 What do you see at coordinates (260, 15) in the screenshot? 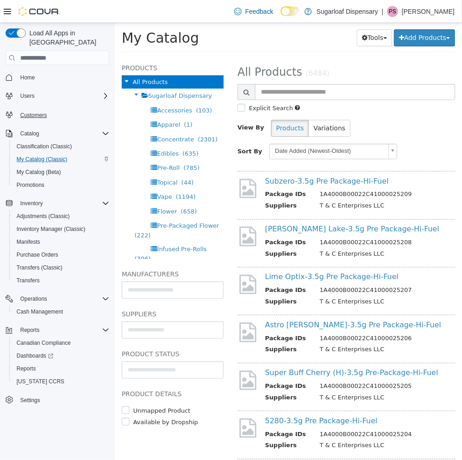
I see `button: Tools` at bounding box center [260, 15].